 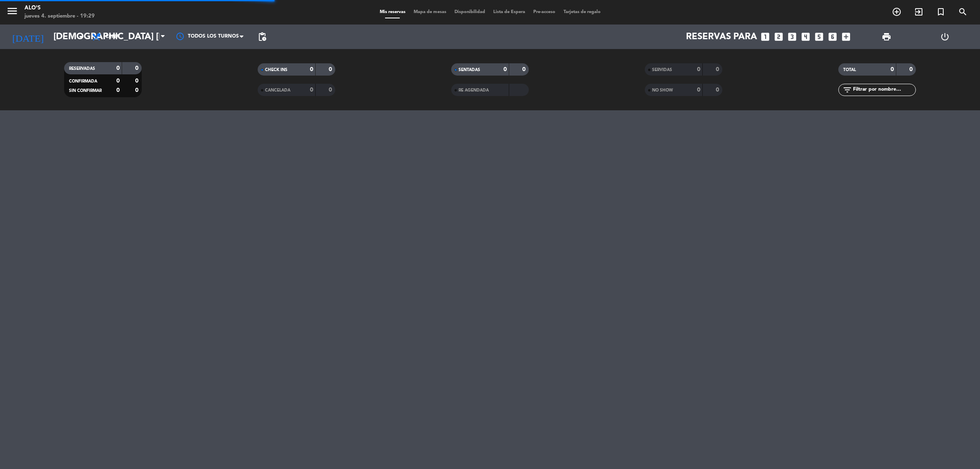 What do you see at coordinates (793, 37) in the screenshot?
I see `i: looks_3` at bounding box center [793, 37].